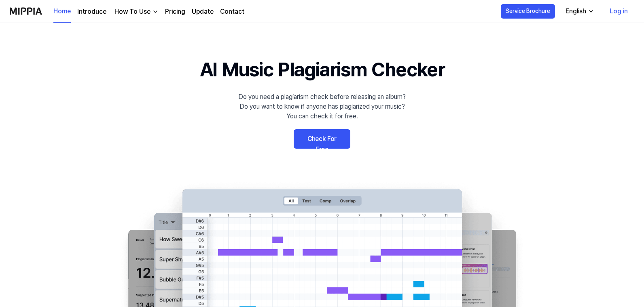  What do you see at coordinates (232, 12) in the screenshot?
I see `a: Contact` at bounding box center [232, 12].